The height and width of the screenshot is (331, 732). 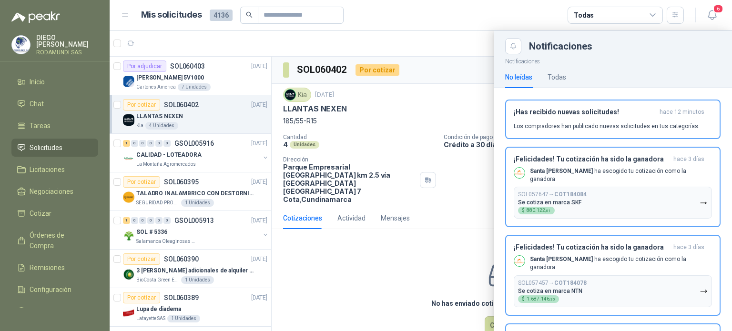 What do you see at coordinates (46, 148) in the screenshot?
I see `span: Solicitudes` at bounding box center [46, 148].